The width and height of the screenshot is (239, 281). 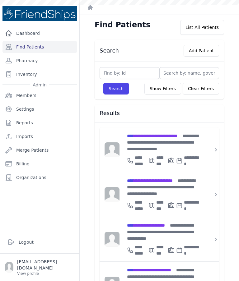 What do you see at coordinates (109, 51) in the screenshot?
I see `h3: Search` at bounding box center [109, 51].